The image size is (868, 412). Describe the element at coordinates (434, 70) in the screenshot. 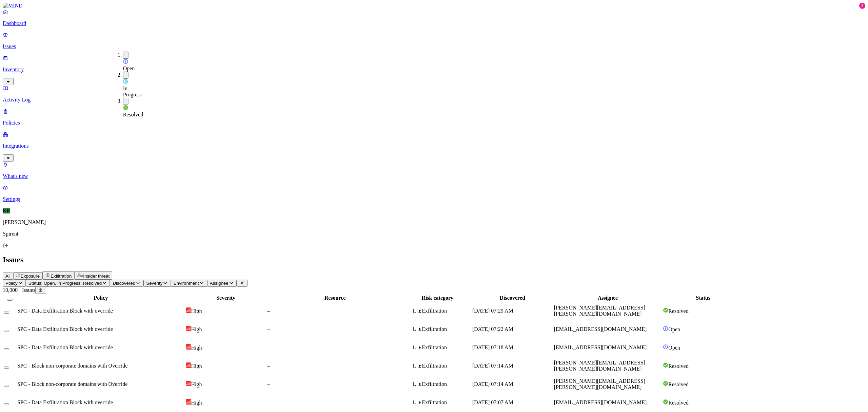

I see `p: Inventory` at that location.